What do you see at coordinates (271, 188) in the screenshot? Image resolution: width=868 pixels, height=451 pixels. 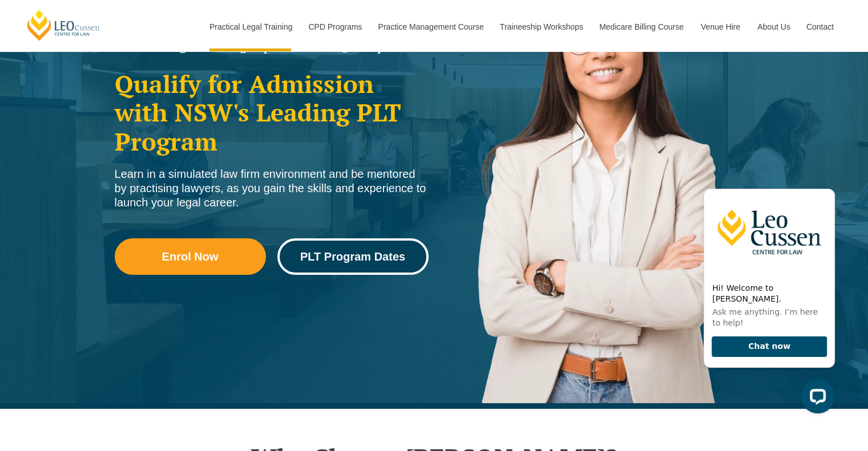 I see `div: Learn in a simulated law firm environment and be mentored by practising lawyers, as you gain the ...` at bounding box center [271, 188].